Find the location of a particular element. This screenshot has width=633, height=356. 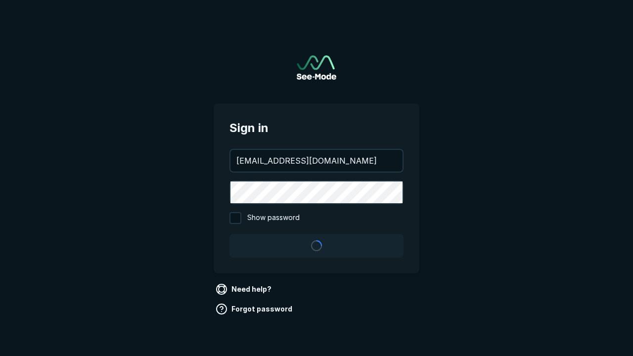

img: See-Mode Logo is located at coordinates (317, 67).